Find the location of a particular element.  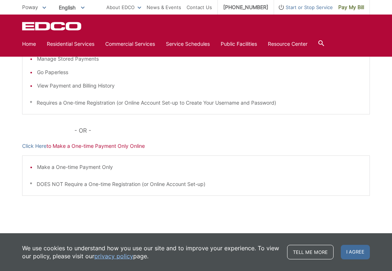

li: View Payment and Billing History is located at coordinates (200, 86).